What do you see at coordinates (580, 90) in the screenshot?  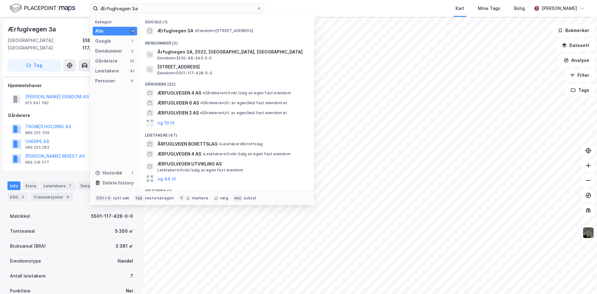 I see `button: Tags` at bounding box center [580, 90].